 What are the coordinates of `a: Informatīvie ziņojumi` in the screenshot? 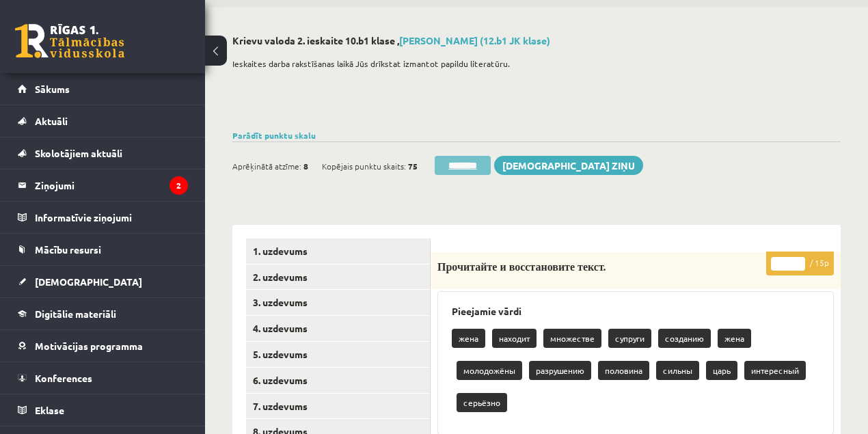 It's located at (103, 218).